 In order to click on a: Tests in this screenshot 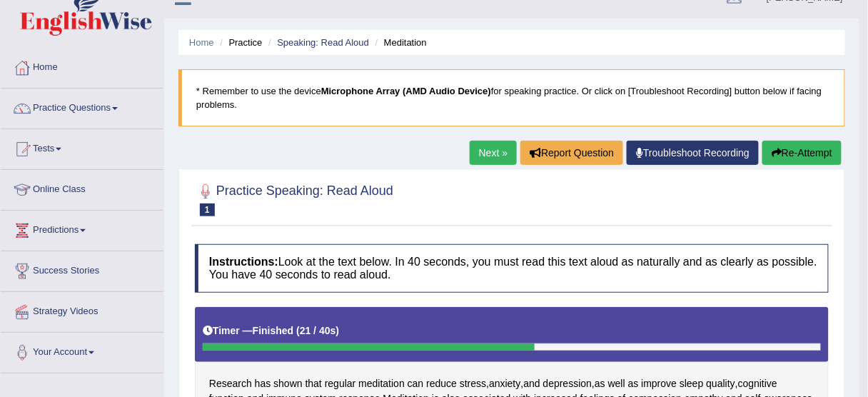, I will do `click(82, 147)`.